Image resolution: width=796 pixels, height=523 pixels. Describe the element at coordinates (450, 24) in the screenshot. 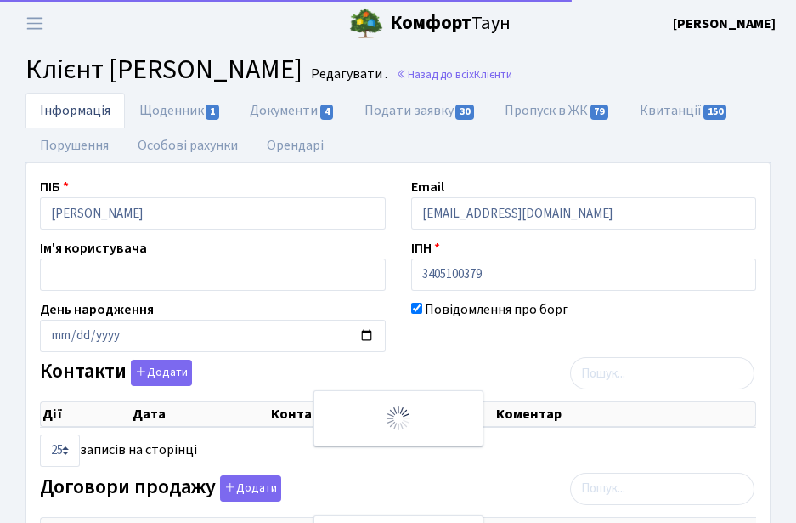

I see `span: Таун` at that location.